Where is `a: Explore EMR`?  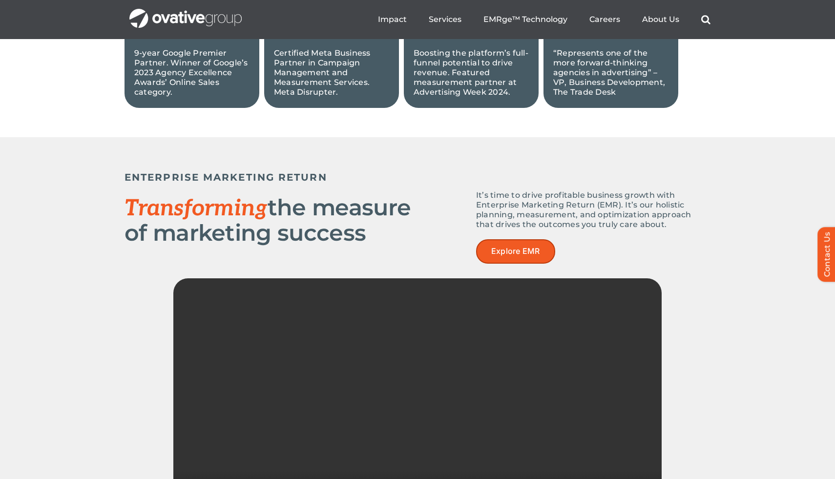
a: Explore EMR is located at coordinates (515, 251).